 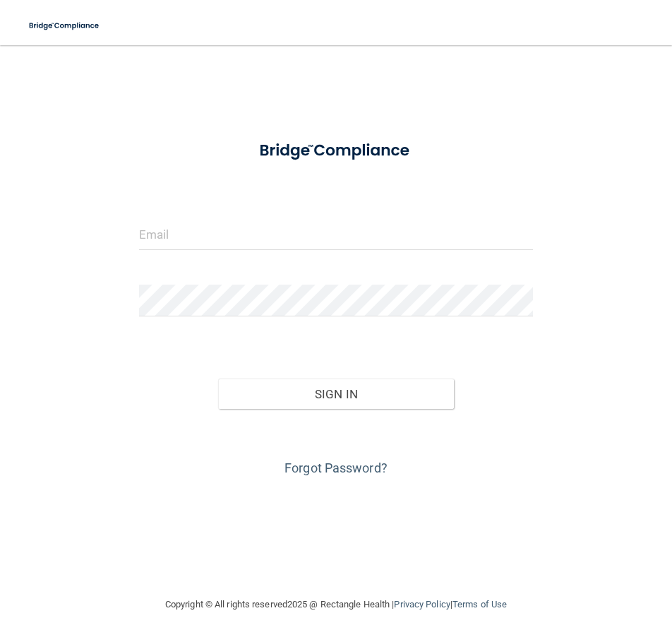 I want to click on a: Forgot Password?, so click(x=336, y=468).